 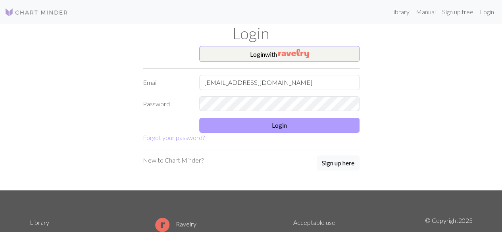 I want to click on button: Login, so click(x=279, y=125).